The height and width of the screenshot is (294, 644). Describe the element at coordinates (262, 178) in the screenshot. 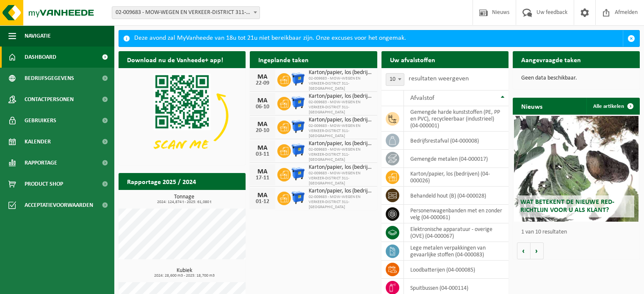

I see `div: 17-11` at that location.